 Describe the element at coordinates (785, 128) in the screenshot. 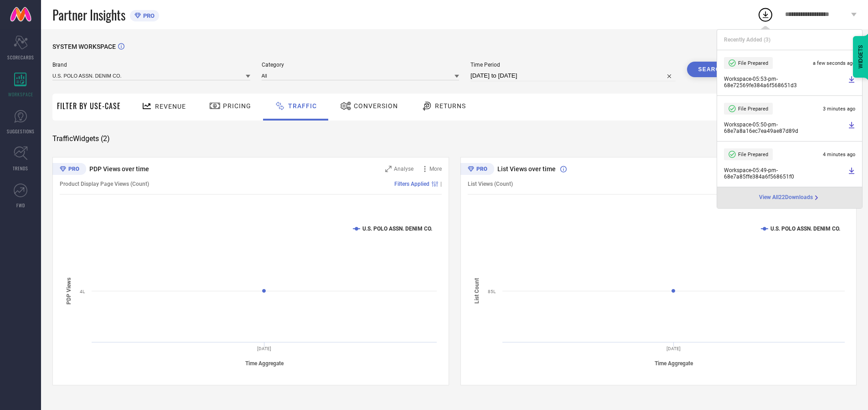

I see `span: Workspace - 05:50-pm - 68e7a8a16ec7ea49ae87d89d` at that location.